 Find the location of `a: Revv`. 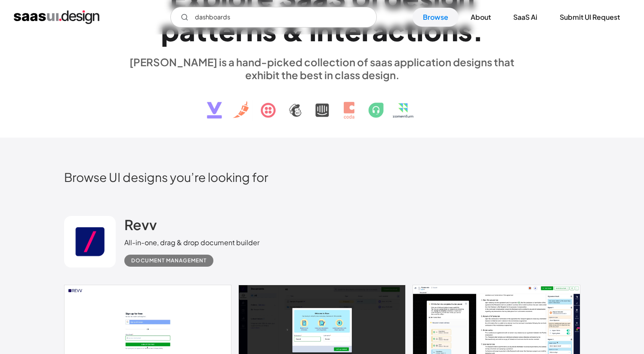

a: Revv is located at coordinates (141, 227).